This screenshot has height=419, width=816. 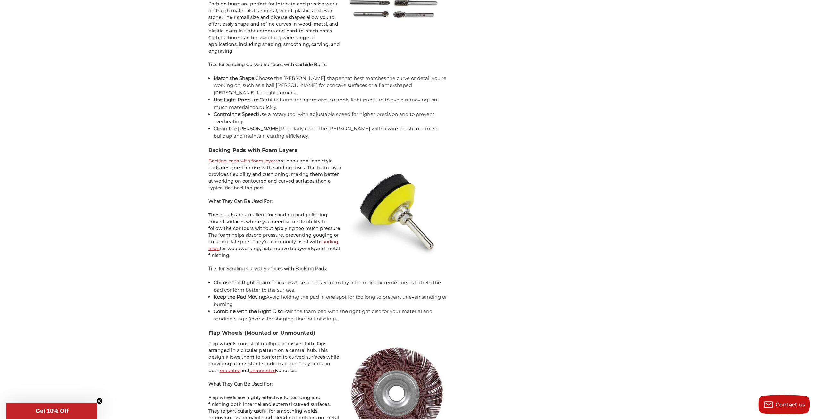 I want to click on strong: Control the Speed:, so click(x=236, y=114).